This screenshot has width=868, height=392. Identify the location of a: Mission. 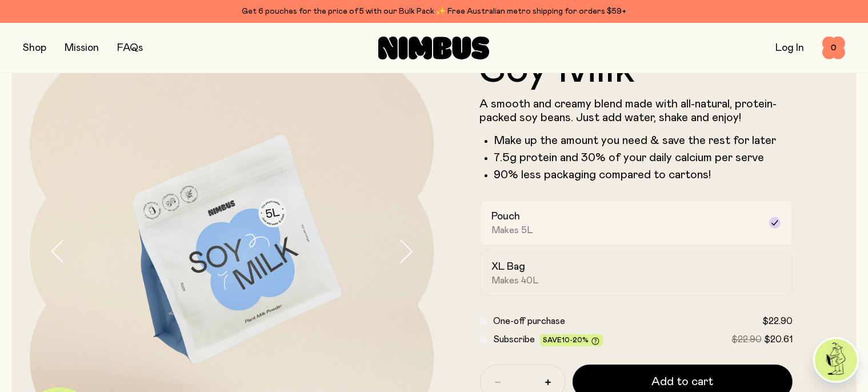
(82, 48).